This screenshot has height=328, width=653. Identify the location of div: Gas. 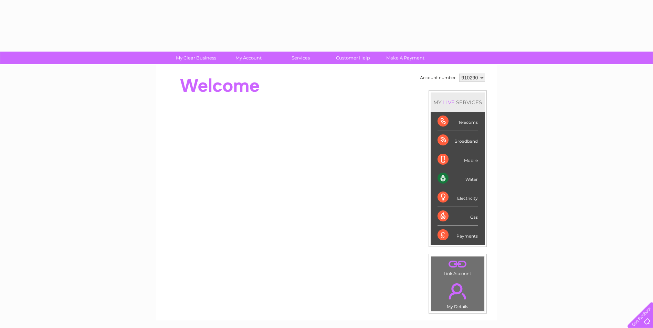
(457, 216).